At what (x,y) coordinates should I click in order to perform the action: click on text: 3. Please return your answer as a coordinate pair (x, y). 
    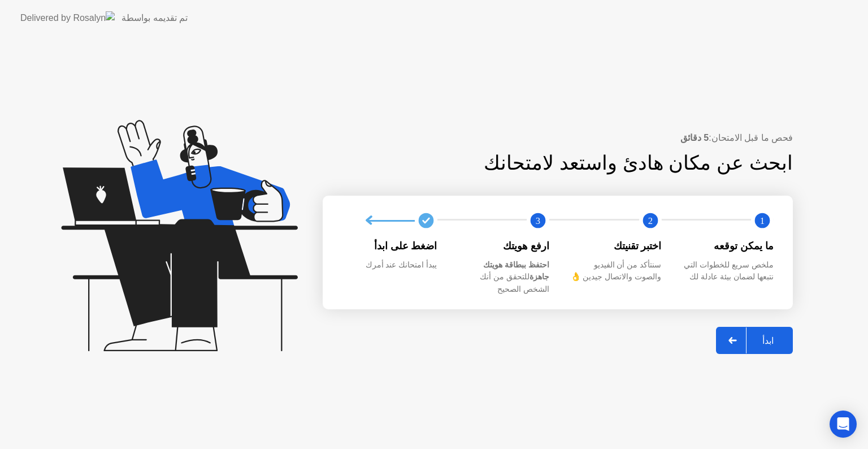
    Looking at the image, I should click on (538, 220).